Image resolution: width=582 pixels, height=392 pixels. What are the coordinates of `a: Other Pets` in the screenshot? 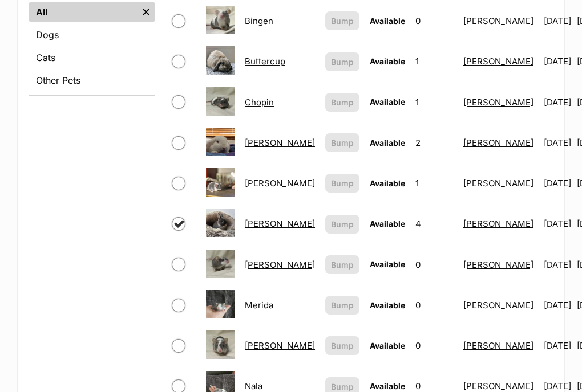 It's located at (92, 80).